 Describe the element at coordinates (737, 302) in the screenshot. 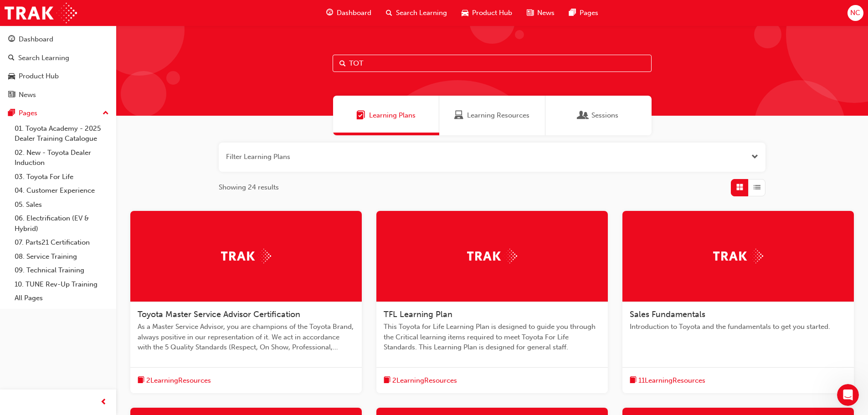

I see `a: TrakSales FundamentalsIntroduction to Toyota and the fundamentals to get you started.book-icon11L...` at that location.